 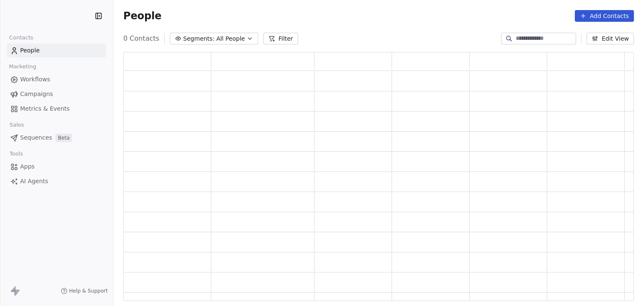 What do you see at coordinates (27, 167) in the screenshot?
I see `span: Apps` at bounding box center [27, 167].